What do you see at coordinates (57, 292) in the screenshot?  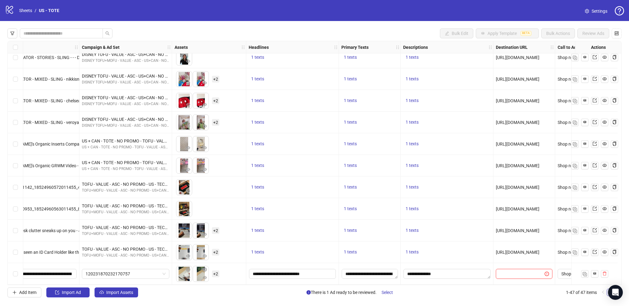 I see `span: import` at bounding box center [57, 292].